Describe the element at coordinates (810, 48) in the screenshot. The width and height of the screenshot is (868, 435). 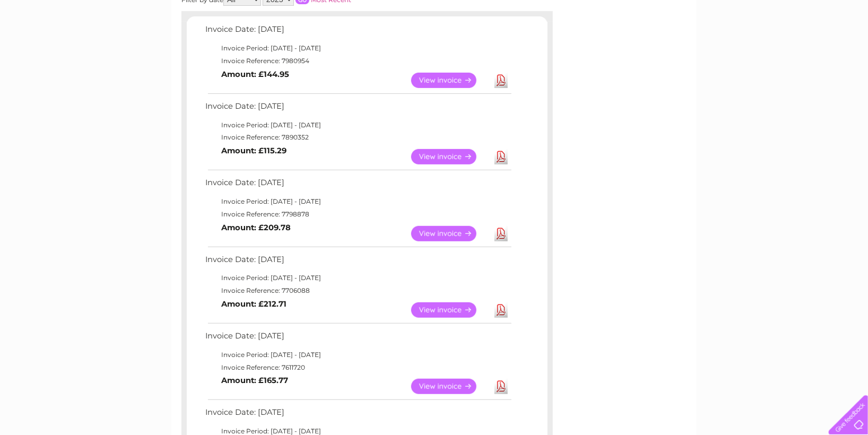
I see `a: Contact` at that location.